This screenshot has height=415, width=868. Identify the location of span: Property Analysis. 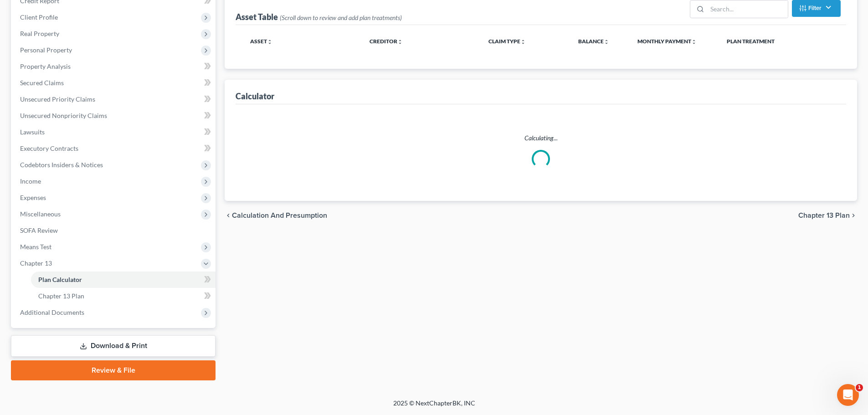
(45, 66).